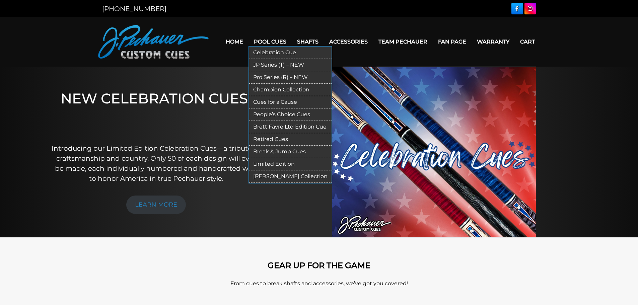 Image resolution: width=638 pixels, height=305 pixels. Describe the element at coordinates (452, 42) in the screenshot. I see `a: Fan Page` at that location.